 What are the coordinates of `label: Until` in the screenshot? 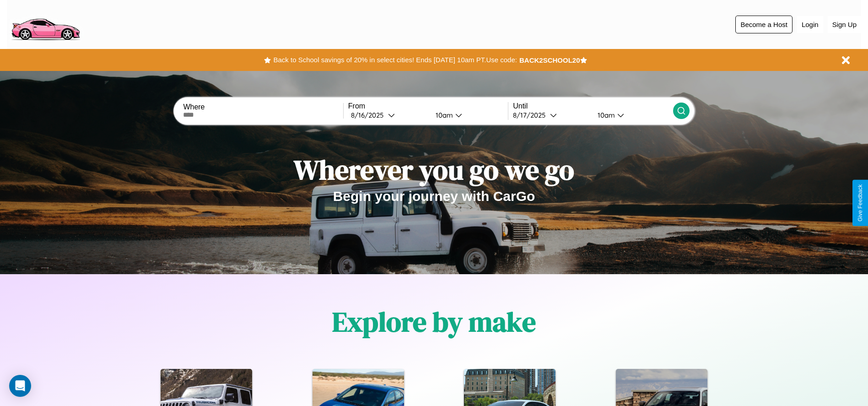 It's located at (593, 106).